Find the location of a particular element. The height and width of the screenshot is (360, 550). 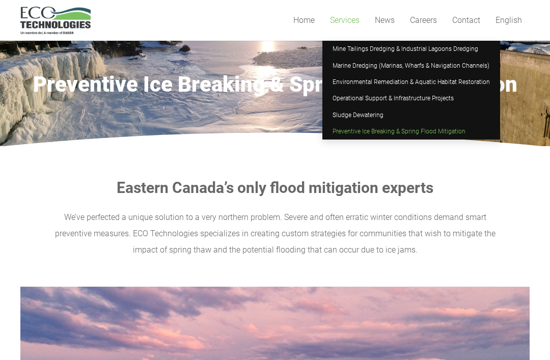

span: Sludge Dewatering is located at coordinates (358, 115).